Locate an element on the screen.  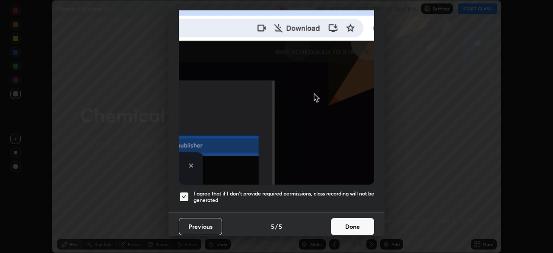
button: Previous is located at coordinates (201, 227).